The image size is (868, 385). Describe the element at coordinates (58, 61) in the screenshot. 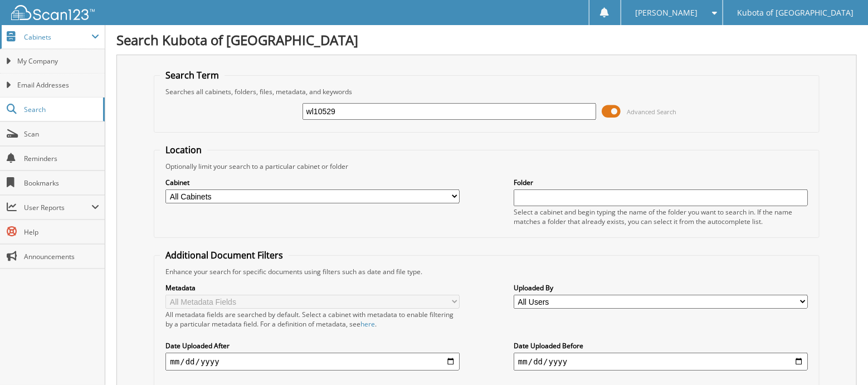

I see `span: My Company` at that location.